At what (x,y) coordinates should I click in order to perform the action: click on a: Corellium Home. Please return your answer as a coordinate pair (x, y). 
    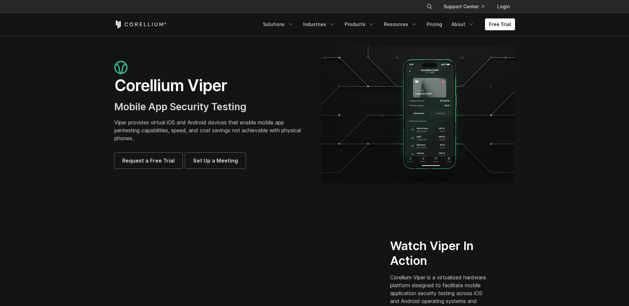
    Looking at the image, I should click on (140, 24).